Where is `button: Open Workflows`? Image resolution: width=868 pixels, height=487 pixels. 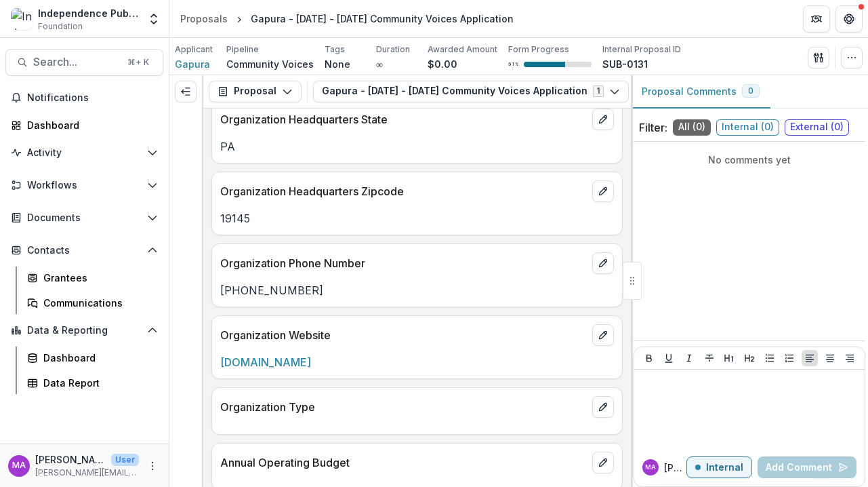
button: Open Workflows is located at coordinates (84, 185).